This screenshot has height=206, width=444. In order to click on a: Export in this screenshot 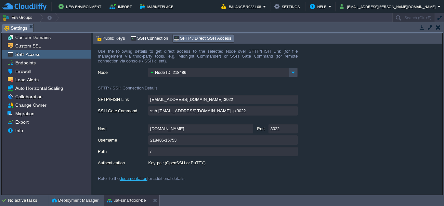, I will do `click(22, 122)`.